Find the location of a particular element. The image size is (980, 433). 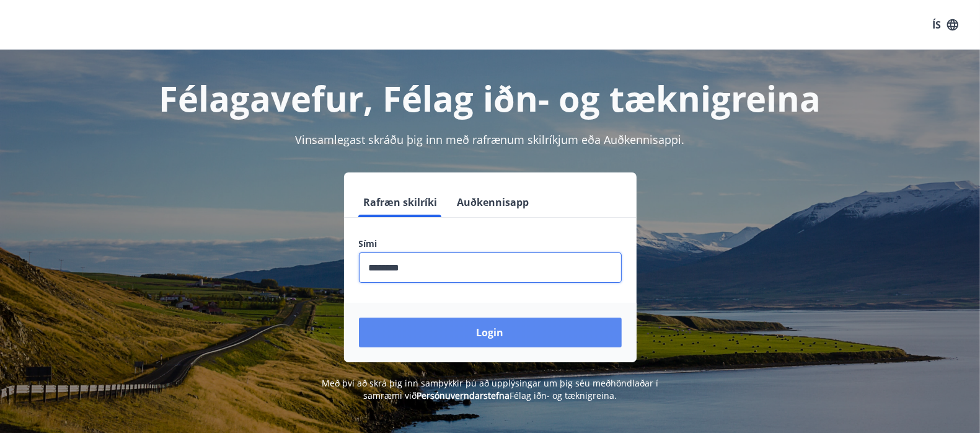

button: ÍS is located at coordinates (945, 25).